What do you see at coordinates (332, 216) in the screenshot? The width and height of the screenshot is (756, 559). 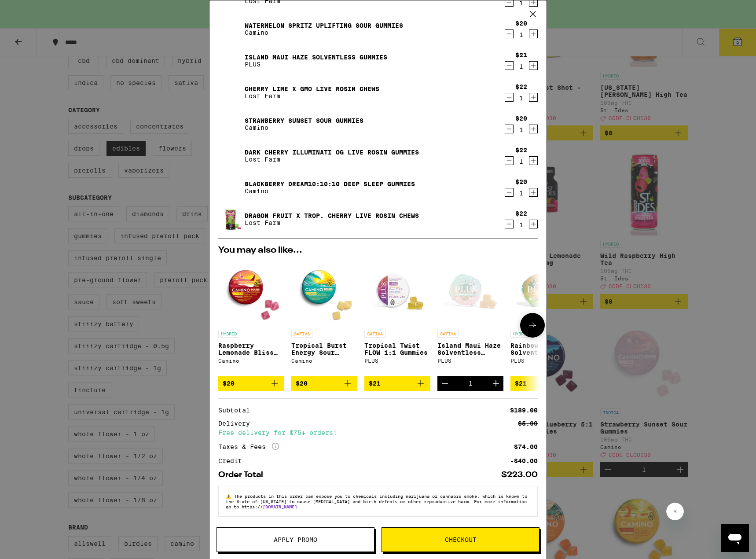 I see `a: Dragon Fruit x Trop. Cherry Live Rosin Chews` at bounding box center [332, 216].